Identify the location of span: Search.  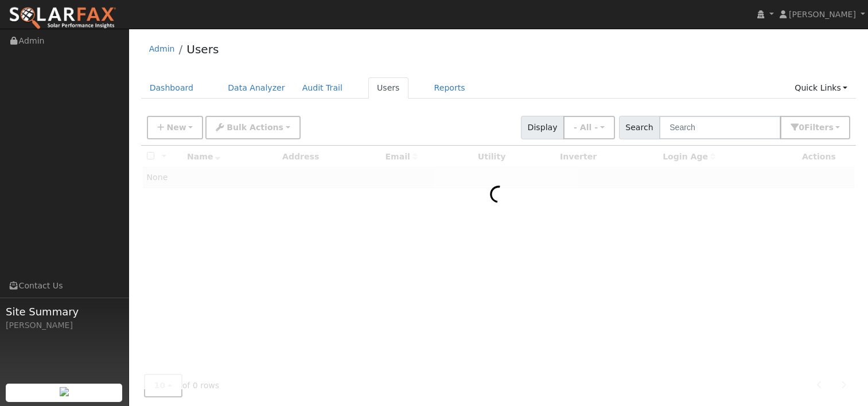
(639, 128).